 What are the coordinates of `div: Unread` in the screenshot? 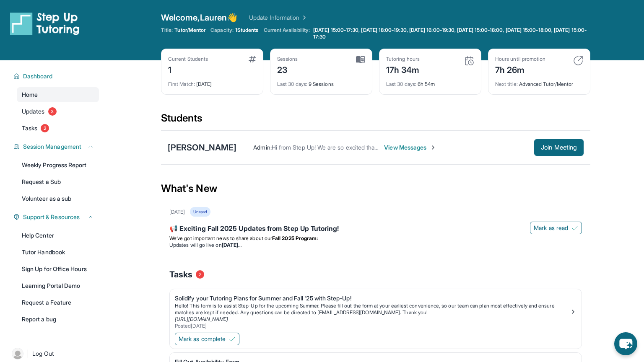 It's located at (200, 212).